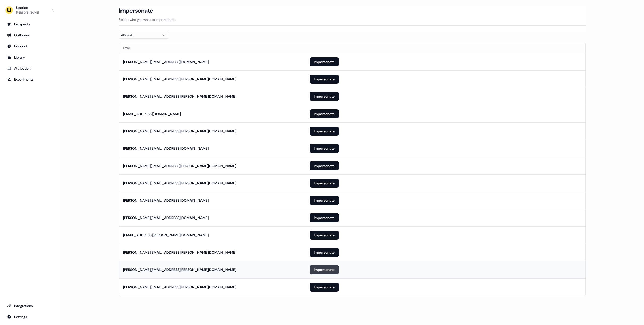 Image resolution: width=644 pixels, height=325 pixels. What do you see at coordinates (140, 35) in the screenshot?
I see `div: ADvendio` at bounding box center [140, 35].